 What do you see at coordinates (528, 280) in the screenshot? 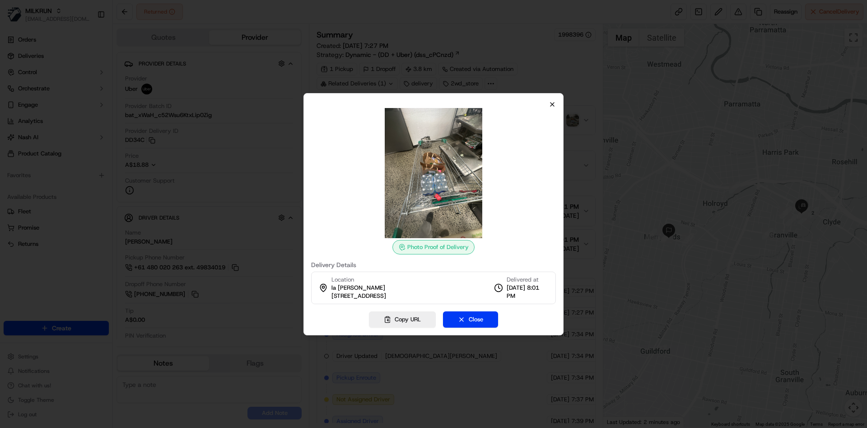
I see `span: Delivered at` at bounding box center [528, 280].